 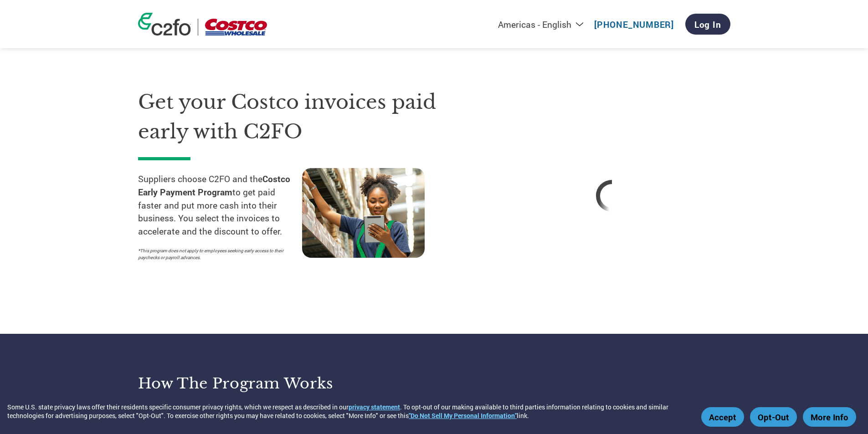 I want to click on div: Some U.S. state privacy laws offer their residents specific consumer privacy rights, which we res..., so click(x=351, y=412).